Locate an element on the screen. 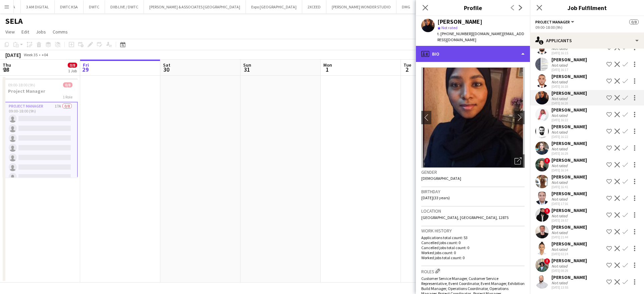 The image size is (644, 294). span: Project Manager is located at coordinates (552, 22).